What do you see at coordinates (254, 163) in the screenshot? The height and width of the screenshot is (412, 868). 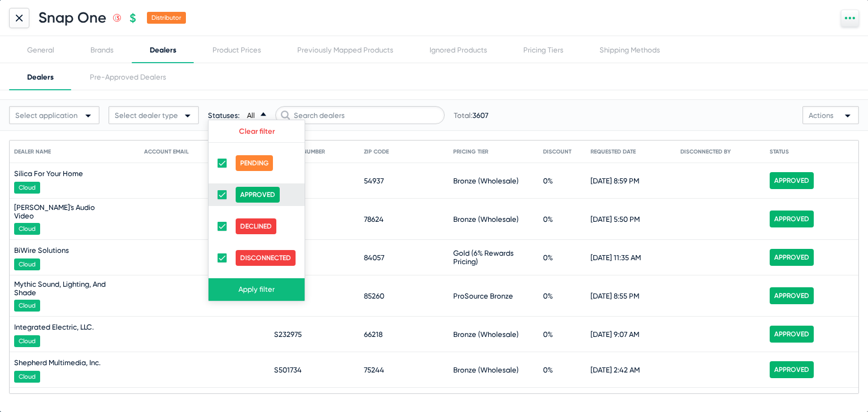 I see `span: Pending` at bounding box center [254, 163].